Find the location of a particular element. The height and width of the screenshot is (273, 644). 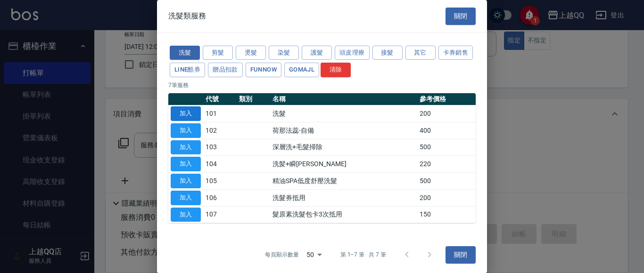

td: 104 is located at coordinates (220, 164).